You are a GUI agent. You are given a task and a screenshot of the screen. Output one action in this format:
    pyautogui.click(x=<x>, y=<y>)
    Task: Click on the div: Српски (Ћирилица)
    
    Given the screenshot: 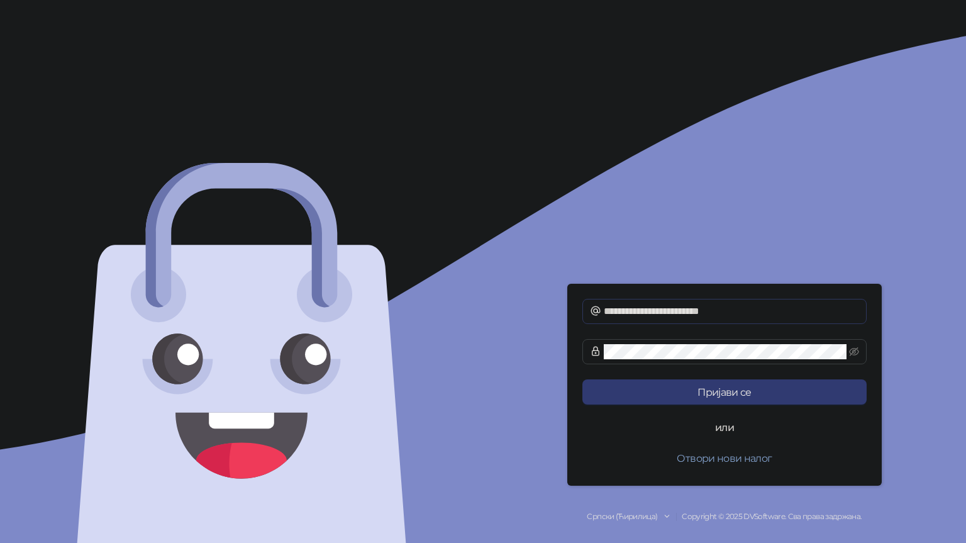 What is the action you would take?
    pyautogui.click(x=622, y=516)
    